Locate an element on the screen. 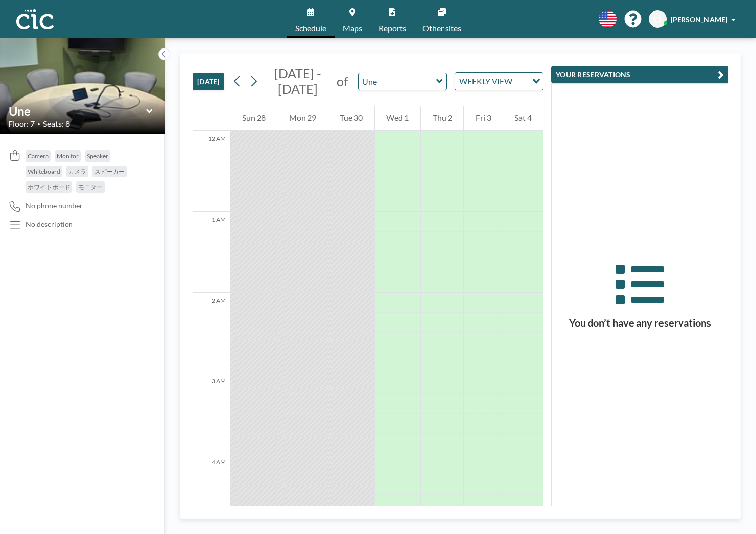  div: Sat 4 is located at coordinates (523, 118).